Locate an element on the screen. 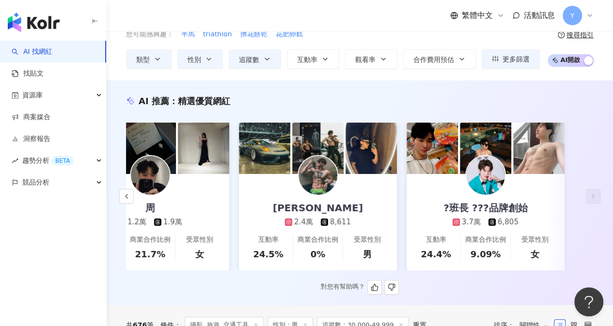 The width and height of the screenshot is (613, 326). button: 更多篩選 is located at coordinates (510, 59).